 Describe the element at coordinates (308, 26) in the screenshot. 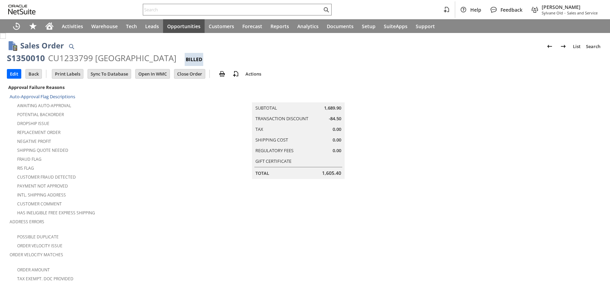

I see `a: Analytics` at that location.